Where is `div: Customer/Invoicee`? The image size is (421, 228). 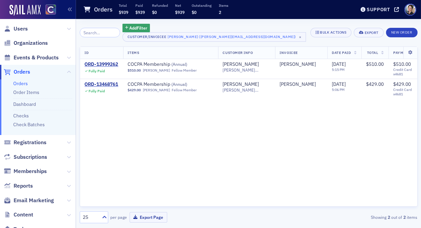
div: Customer/Invoicee is located at coordinates (147, 37).